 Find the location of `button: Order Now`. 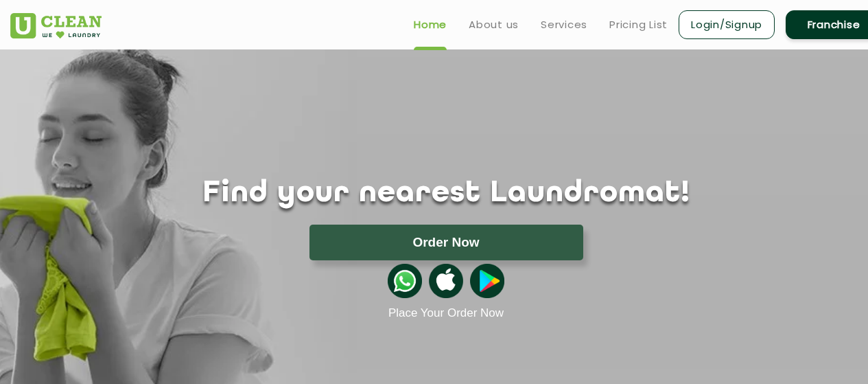

button: Order Now is located at coordinates (446, 242).